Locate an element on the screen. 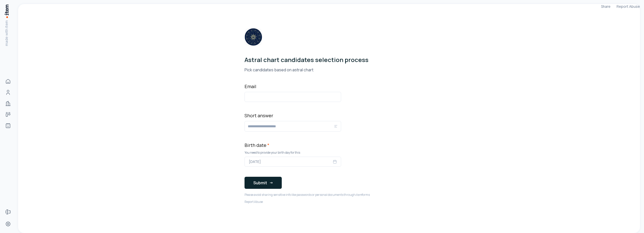 The height and width of the screenshot is (233, 644). a: made with item is located at coordinates (7, 25).